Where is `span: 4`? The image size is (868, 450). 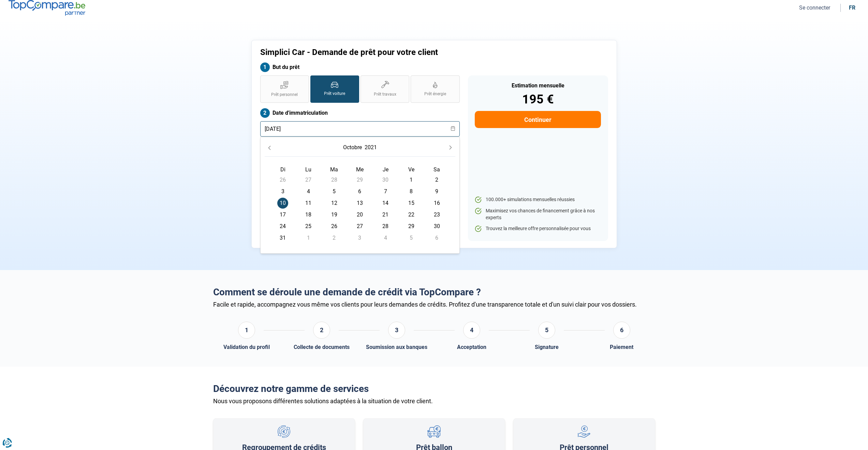
span: 4 is located at coordinates (308, 192).